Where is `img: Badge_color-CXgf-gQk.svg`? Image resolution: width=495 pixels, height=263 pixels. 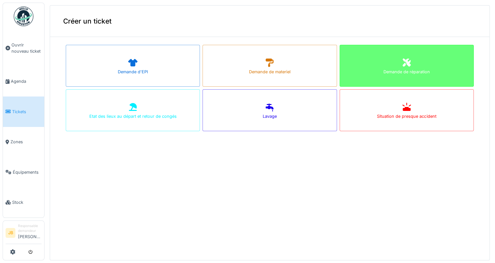 img: Badge_color-CXgf-gQk.svg is located at coordinates (24, 16).